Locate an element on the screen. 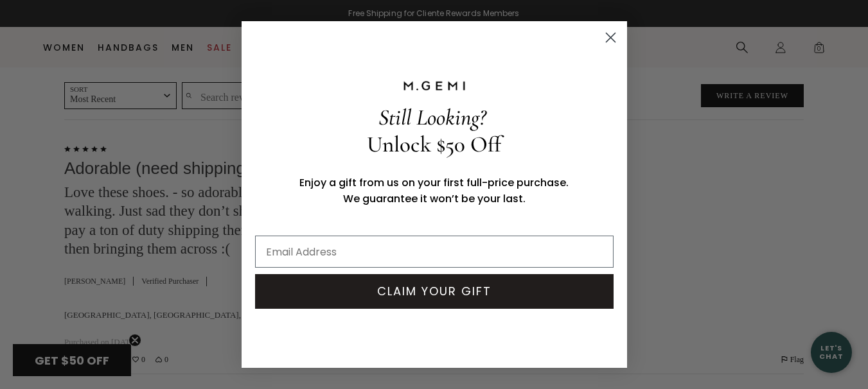  button: CLAIM YOUR GIFT is located at coordinates (434, 291).